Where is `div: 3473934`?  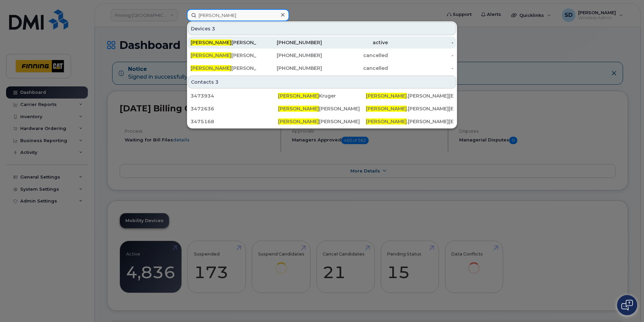
div: 3473934 is located at coordinates (234, 96).